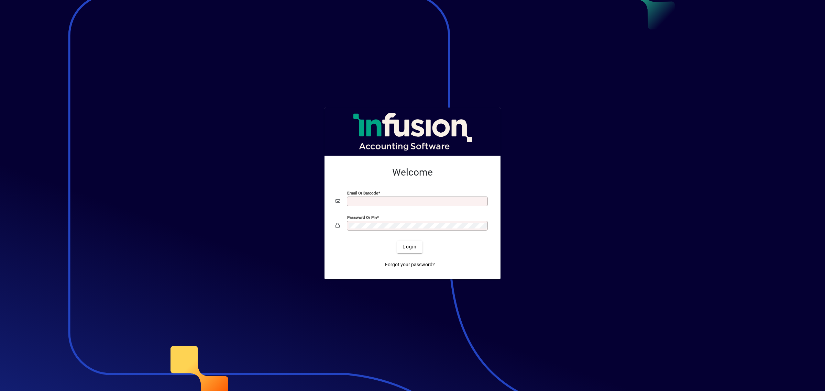 The width and height of the screenshot is (825, 391). What do you see at coordinates (410, 265) in the screenshot?
I see `span: Forgot your password?` at bounding box center [410, 265].